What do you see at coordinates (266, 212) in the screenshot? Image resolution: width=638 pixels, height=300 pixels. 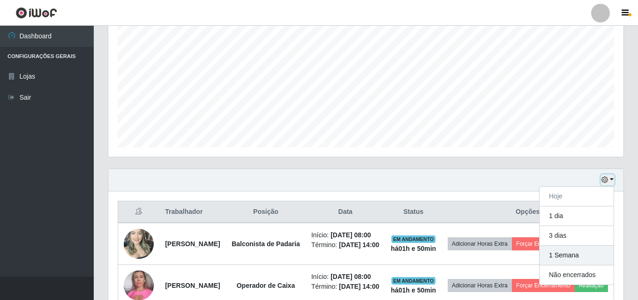 I see `th: Posição` at bounding box center [266, 212].